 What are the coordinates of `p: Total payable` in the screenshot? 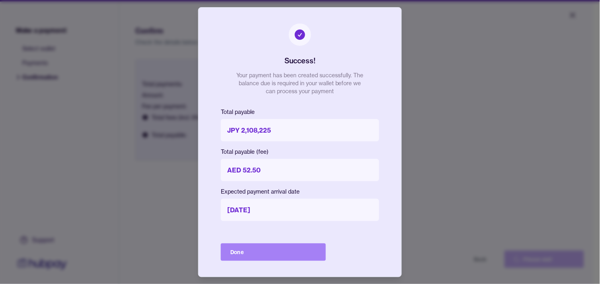 It's located at (300, 112).